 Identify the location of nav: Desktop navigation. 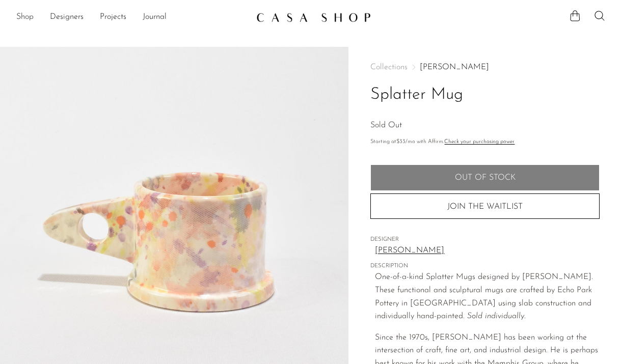
(132, 17).